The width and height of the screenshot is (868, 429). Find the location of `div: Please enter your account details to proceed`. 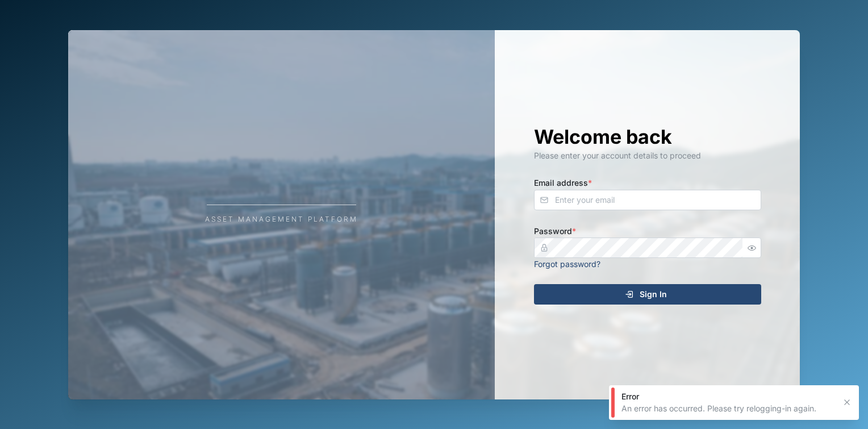

div: Please enter your account details to proceed is located at coordinates (647, 156).